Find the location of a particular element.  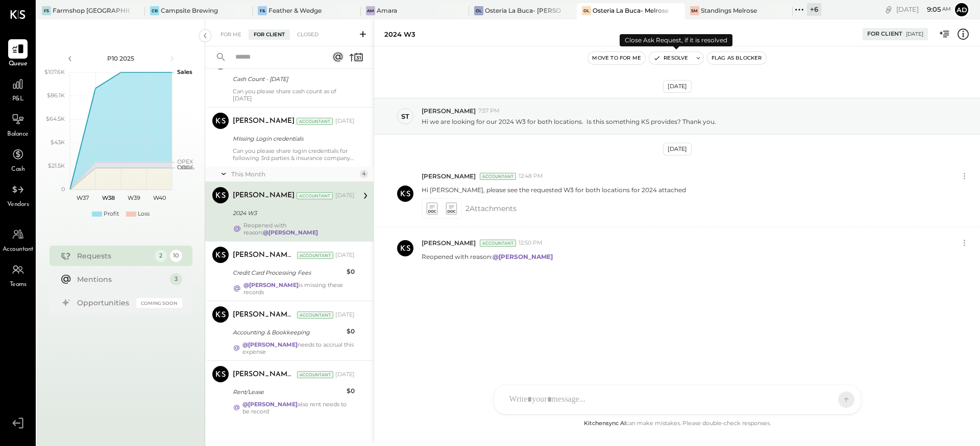

div: Feather & Wedge is located at coordinates (295, 10).